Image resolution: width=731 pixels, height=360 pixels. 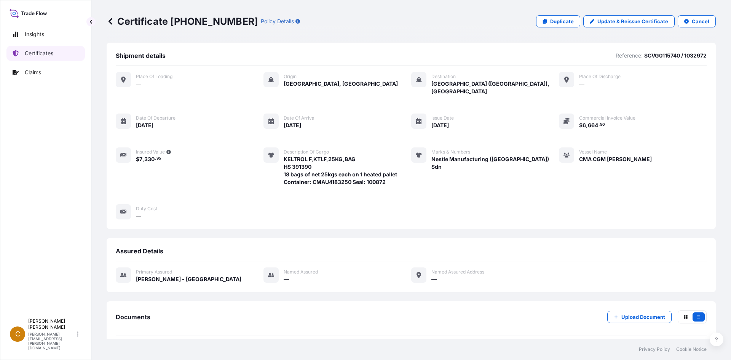 What do you see at coordinates (154, 272) in the screenshot?
I see `span: Primary assured` at bounding box center [154, 272].